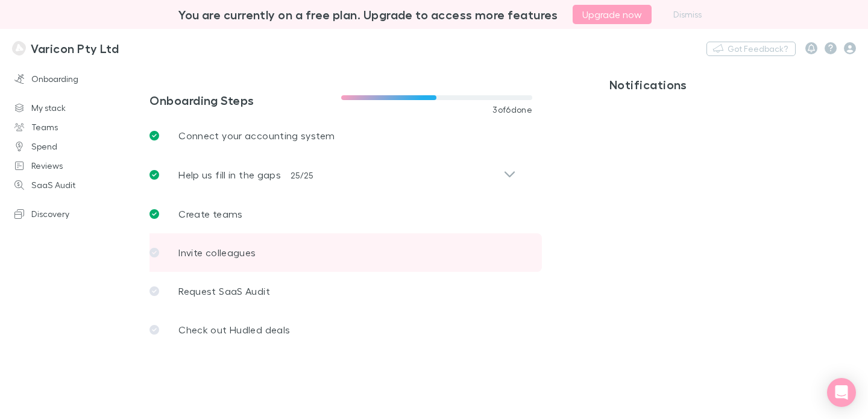  What do you see at coordinates (340, 214) in the screenshot?
I see `a: Create teams` at bounding box center [340, 214].